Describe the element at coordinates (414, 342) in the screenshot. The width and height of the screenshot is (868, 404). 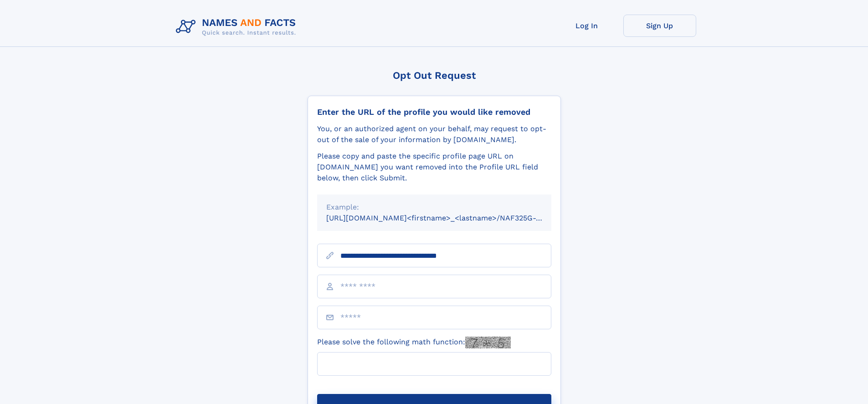
I see `label: Please solve the following math function:` at that location.